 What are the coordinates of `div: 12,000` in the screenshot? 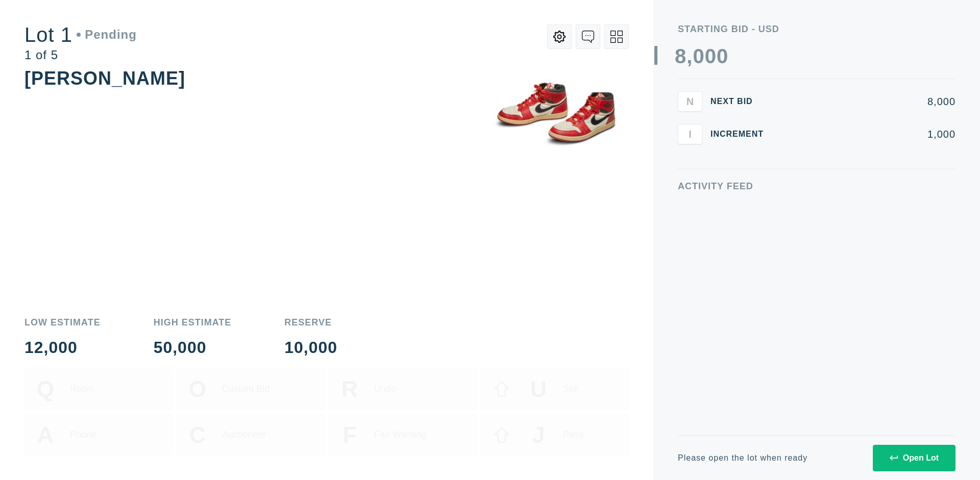 It's located at (63, 348).